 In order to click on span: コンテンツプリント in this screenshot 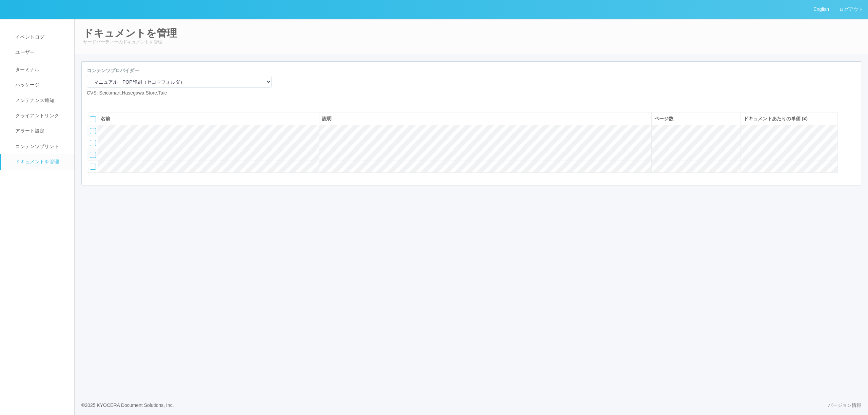, I will do `click(36, 147)`.